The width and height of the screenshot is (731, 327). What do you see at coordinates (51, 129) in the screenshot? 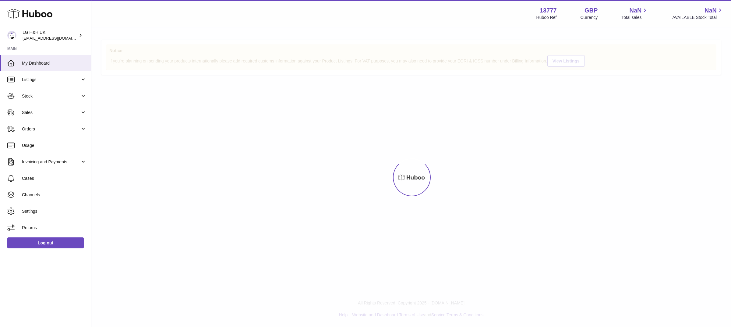
I see `span: Orders` at bounding box center [51, 129].